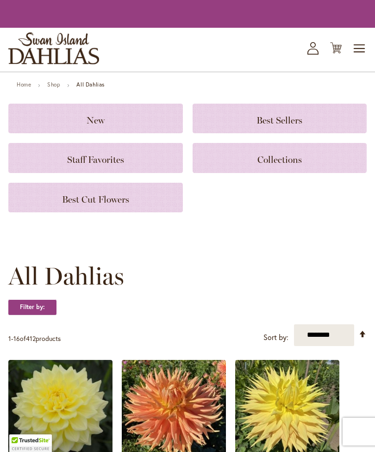  What do you see at coordinates (95, 199) in the screenshot?
I see `span: Best Cut Flowers` at bounding box center [95, 199].